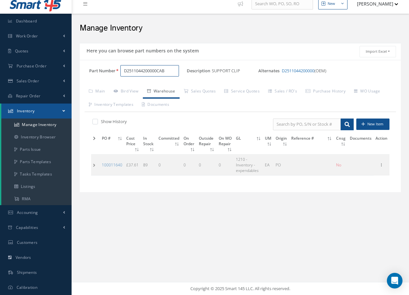 The width and height of the screenshot is (409, 295). I want to click on th: Documents, so click(361, 144).